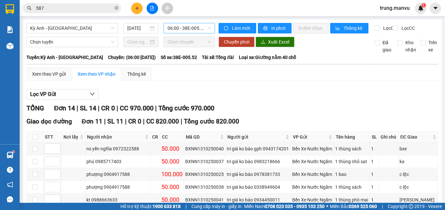 The image size is (445, 210). Describe the element at coordinates (263, 42) in the screenshot. I see `span: download` at that location.